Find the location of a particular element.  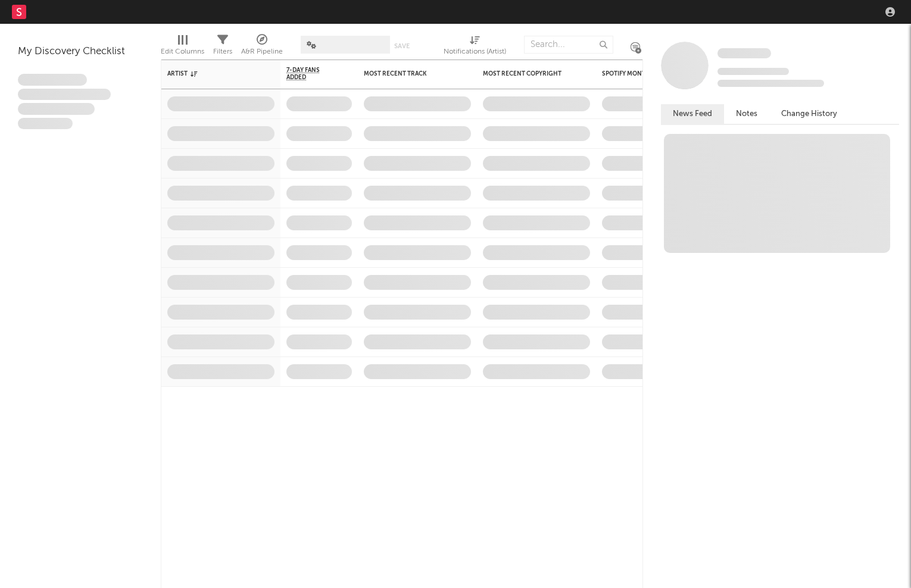

div: Most Recent Copyright is located at coordinates (528, 73).